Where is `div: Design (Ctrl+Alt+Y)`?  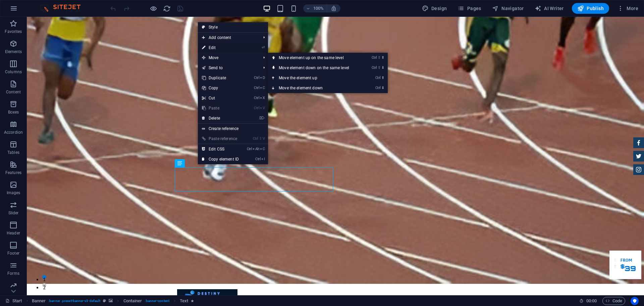 div: Design (Ctrl+Alt+Y) is located at coordinates (434, 8).